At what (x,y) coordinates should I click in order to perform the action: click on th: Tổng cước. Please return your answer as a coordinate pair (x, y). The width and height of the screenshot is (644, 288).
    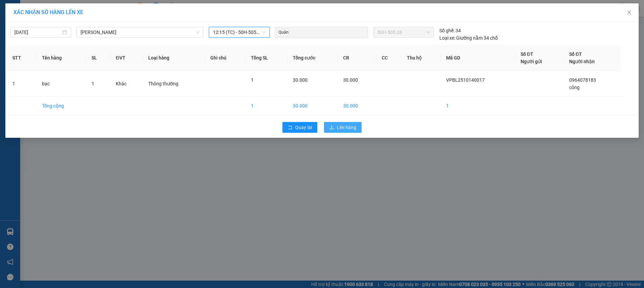
    Looking at the image, I should click on (313, 57).